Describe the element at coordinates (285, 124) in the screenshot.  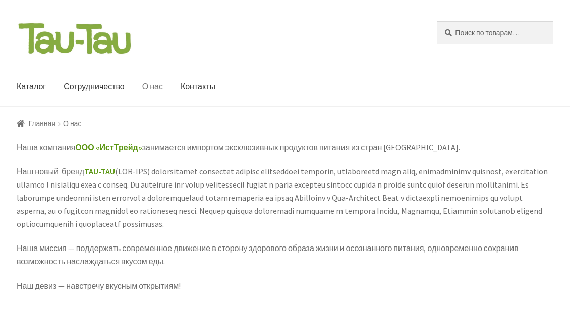
I see `nav: О нас` at that location.